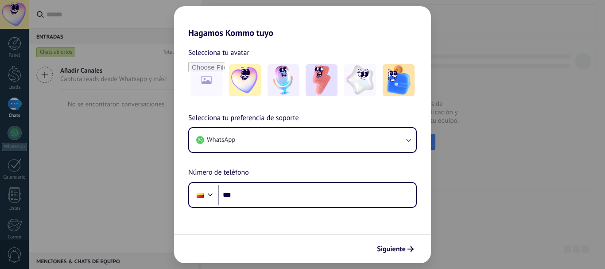 The height and width of the screenshot is (269, 605). What do you see at coordinates (399, 80) in the screenshot?
I see `img: -5.jpeg` at bounding box center [399, 80].